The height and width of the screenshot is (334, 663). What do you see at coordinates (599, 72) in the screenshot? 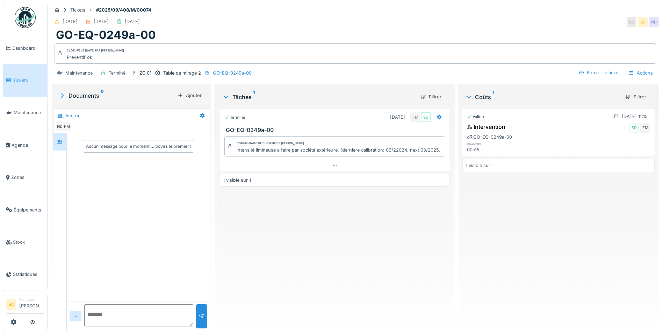
I see `div: Rouvrir le ticket` at bounding box center [599, 72].